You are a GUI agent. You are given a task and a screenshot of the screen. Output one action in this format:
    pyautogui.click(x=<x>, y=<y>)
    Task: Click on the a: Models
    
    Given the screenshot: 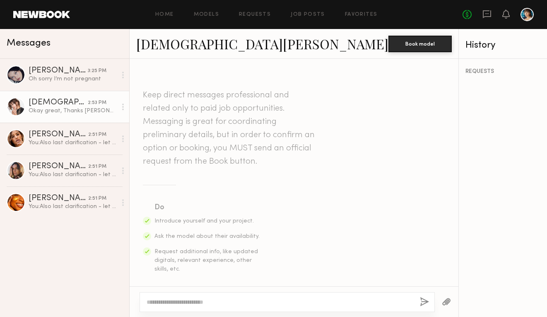 What is the action you would take?
    pyautogui.click(x=206, y=14)
    